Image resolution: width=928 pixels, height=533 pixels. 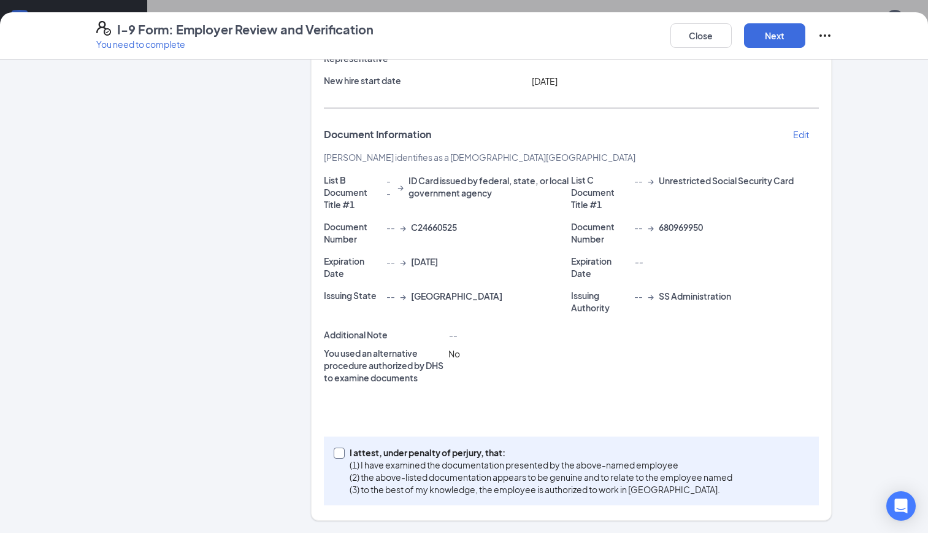 What do you see at coordinates (901, 506) in the screenshot?
I see `div: Open Intercom Messenger` at bounding box center [901, 506].